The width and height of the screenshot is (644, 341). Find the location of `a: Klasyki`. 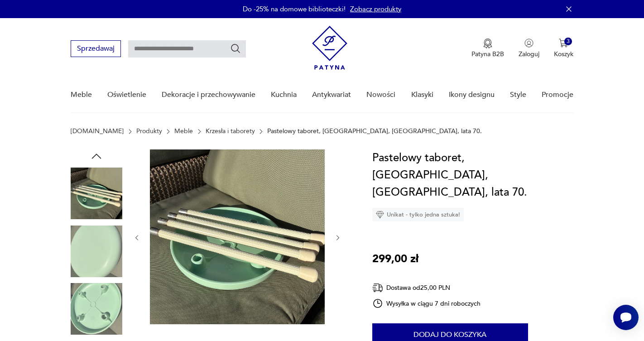

a: Klasyki is located at coordinates (422, 94).